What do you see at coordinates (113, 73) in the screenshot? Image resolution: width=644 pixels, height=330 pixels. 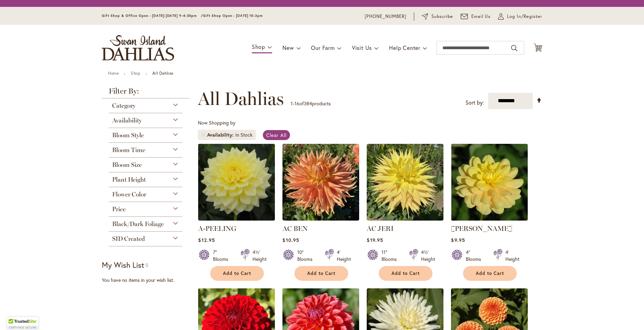 I see `a: Home` at bounding box center [113, 73].